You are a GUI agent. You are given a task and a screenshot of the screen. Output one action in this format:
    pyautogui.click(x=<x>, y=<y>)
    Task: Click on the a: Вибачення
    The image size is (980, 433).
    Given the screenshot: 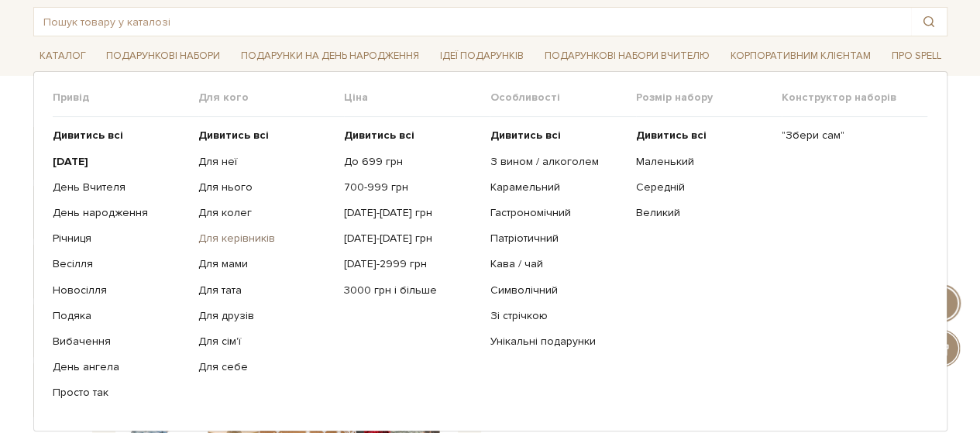 What is the action you would take?
    pyautogui.click(x=119, y=342)
    